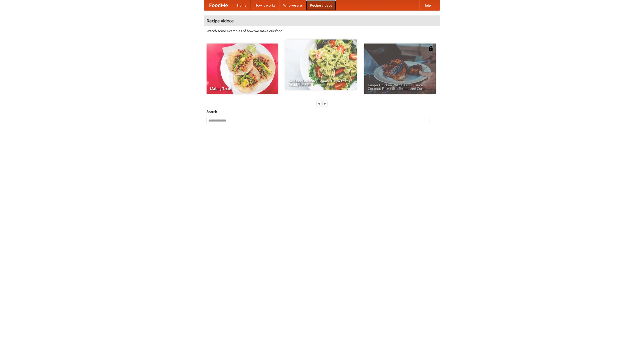  I want to click on h5: Search, so click(322, 112).